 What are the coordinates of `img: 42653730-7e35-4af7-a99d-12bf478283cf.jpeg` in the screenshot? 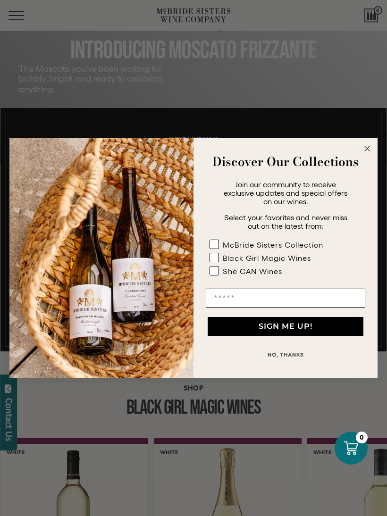 It's located at (101, 258).